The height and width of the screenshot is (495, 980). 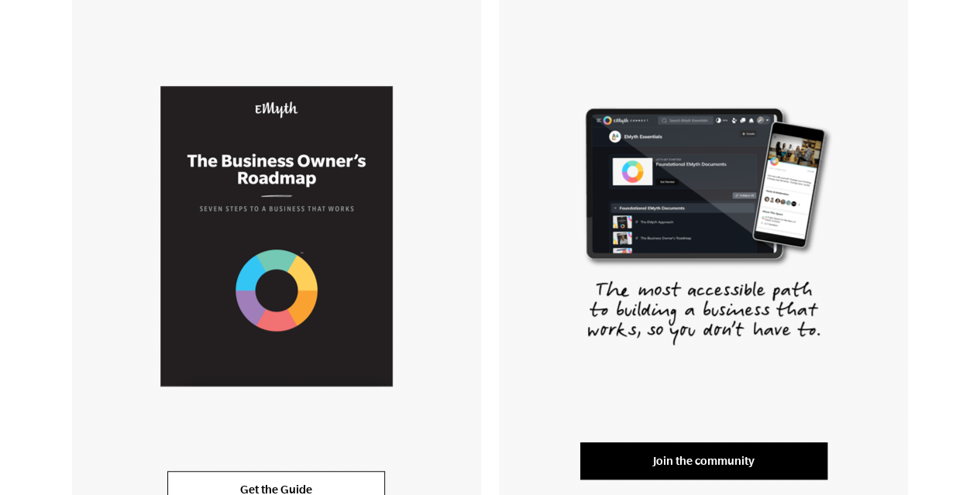 I want to click on img: Business Owners Roadmap Cover, so click(x=276, y=236).